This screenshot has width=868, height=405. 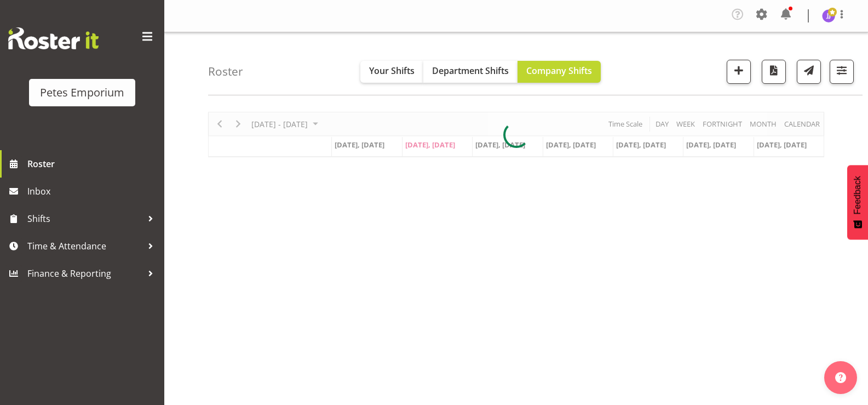 What do you see at coordinates (471, 71) in the screenshot?
I see `span: Department Shifts` at bounding box center [471, 71].